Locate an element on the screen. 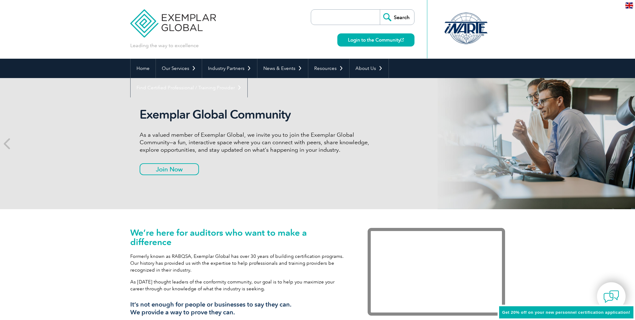  img: open_square.png is located at coordinates (402, 40).